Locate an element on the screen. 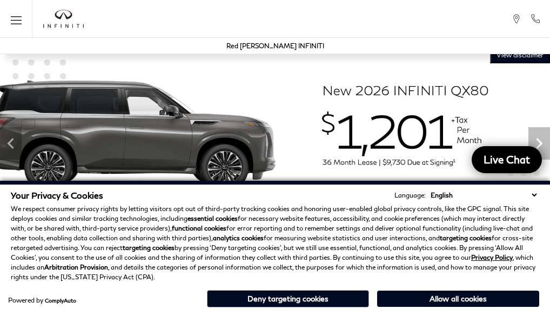  a: Privacy Policy is located at coordinates (492, 257).